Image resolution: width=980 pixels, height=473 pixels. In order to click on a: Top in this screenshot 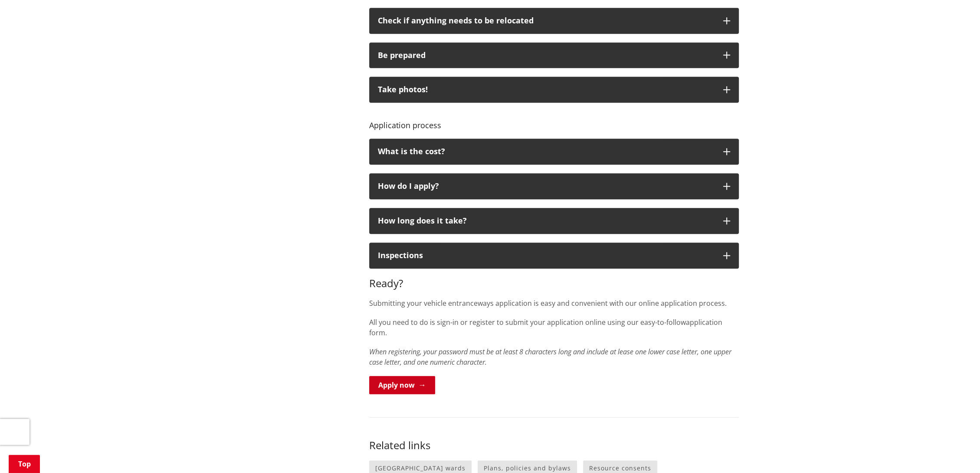, I will do `click(24, 464)`.